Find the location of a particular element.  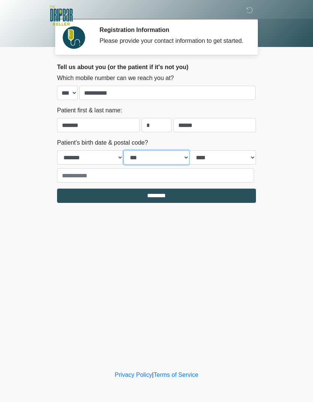

img: Agent Avatar is located at coordinates (74, 38).